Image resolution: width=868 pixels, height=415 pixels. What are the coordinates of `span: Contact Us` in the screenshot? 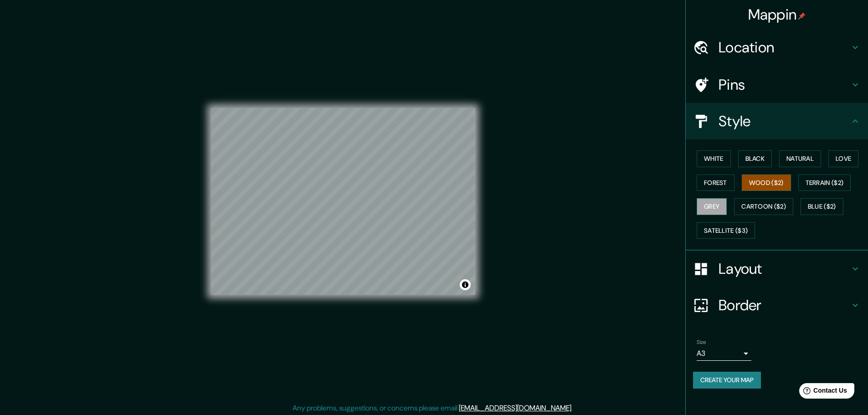 It's located at (43, 11).